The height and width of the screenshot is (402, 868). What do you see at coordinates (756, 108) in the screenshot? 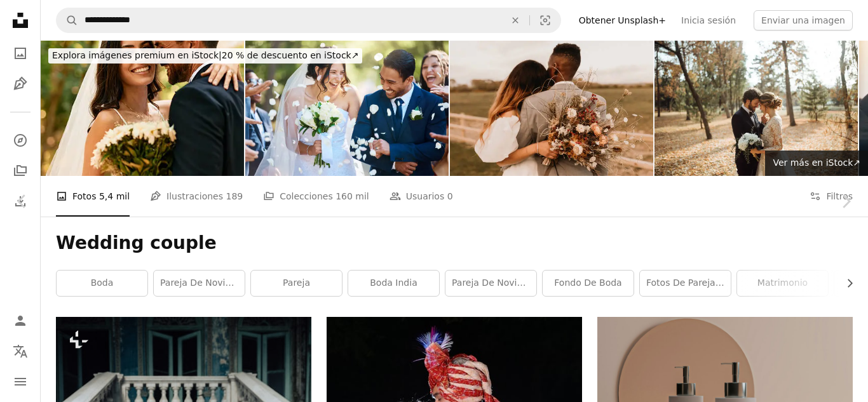
I see `img: Hermosa pareja en el parque.` at bounding box center [756, 108].